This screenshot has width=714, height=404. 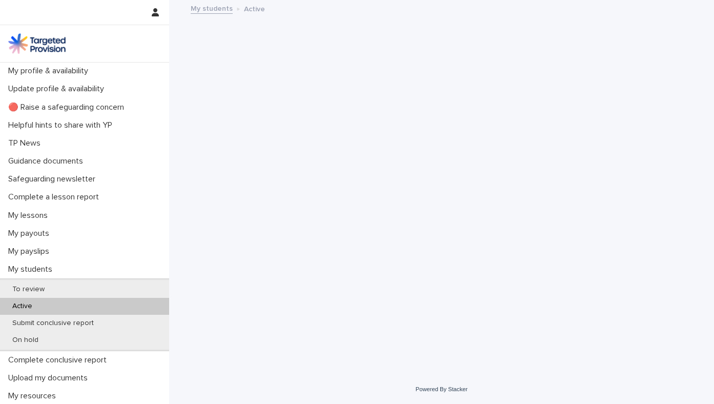 What do you see at coordinates (441, 389) in the screenshot?
I see `a: Powered By Stacker` at bounding box center [441, 389].